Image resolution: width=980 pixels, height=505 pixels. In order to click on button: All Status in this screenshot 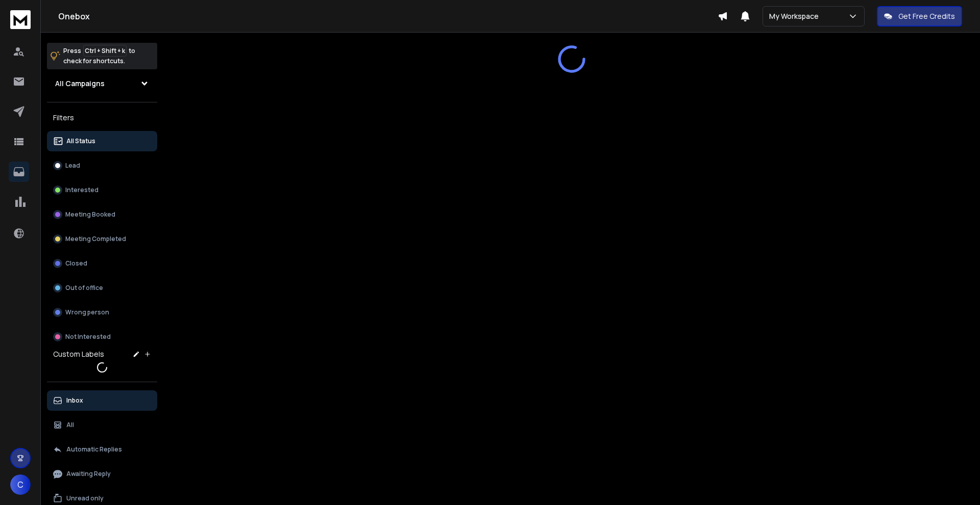, I will do `click(102, 141)`.